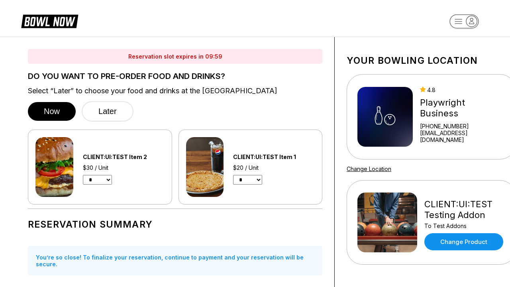 The width and height of the screenshot is (510, 287). Describe the element at coordinates (175, 261) in the screenshot. I see `div: You’re so close! To finalize your reservation, continue to payment and your reservation will be s...` at that location.